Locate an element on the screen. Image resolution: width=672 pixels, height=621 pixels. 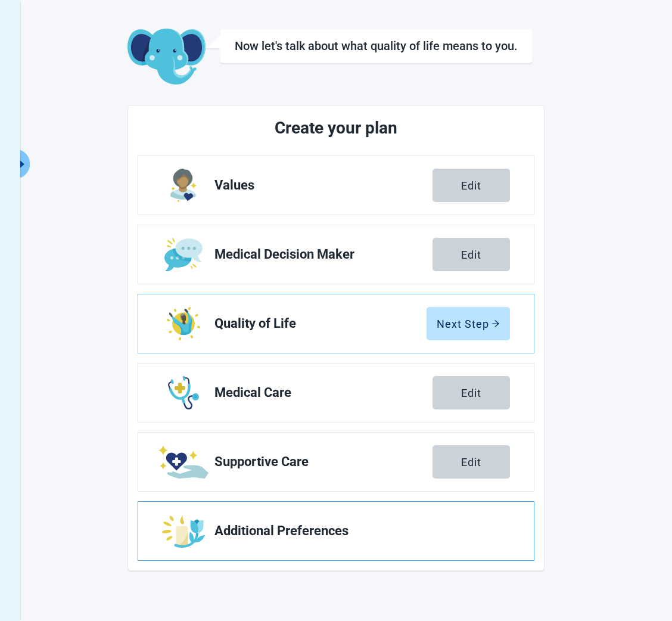
h1: Now let's talk about what quality of life means to you. is located at coordinates (376, 46).